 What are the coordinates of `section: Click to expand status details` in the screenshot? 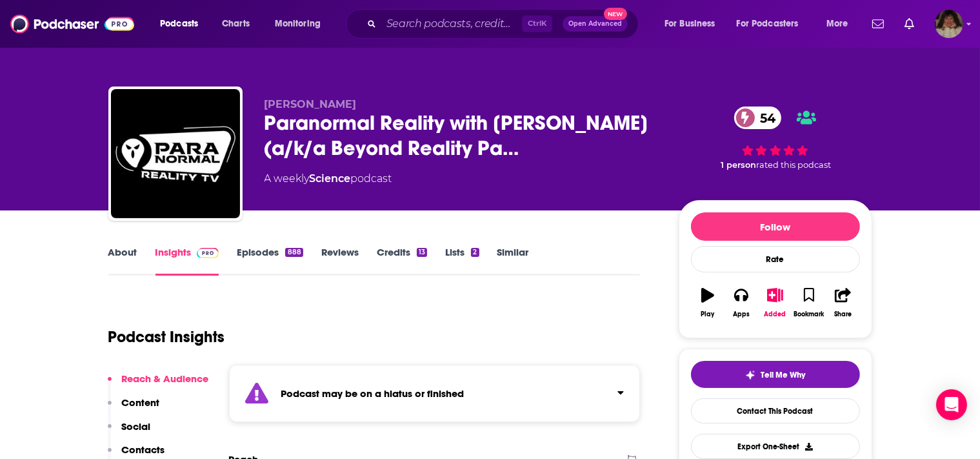 It's located at (435, 393).